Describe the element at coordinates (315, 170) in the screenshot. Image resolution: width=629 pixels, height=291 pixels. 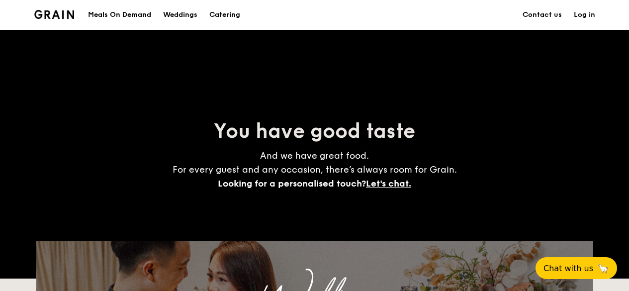
I see `span: And we have great food. For every guest and any occasion, there’s always room for Grain.` at that location.